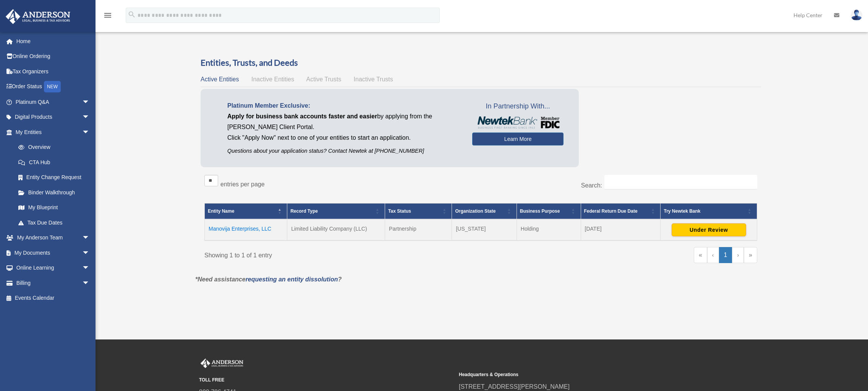 The height and width of the screenshot is (391, 868). Describe the element at coordinates (700, 255) in the screenshot. I see `a: First` at that location.